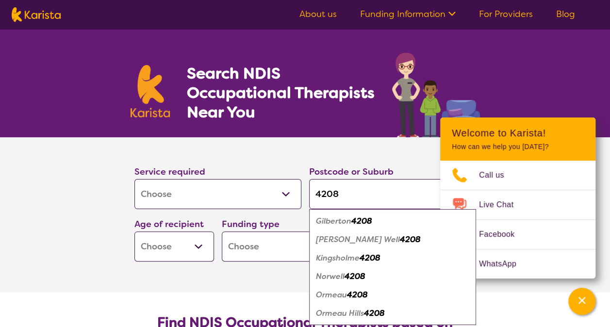 This screenshot has width=610, height=327. Describe the element at coordinates (503, 264) in the screenshot. I see `span: WhatsApp` at that location.